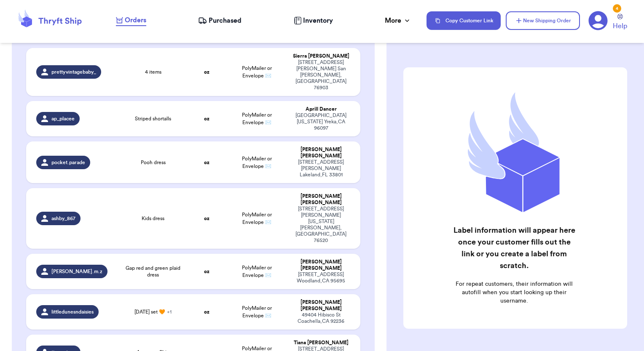 The height and width of the screenshot is (351, 644). What do you see at coordinates (514, 292) in the screenshot?
I see `p: For repeat customers, their information will autofill when you start looking up their username.` at bounding box center [514, 292].